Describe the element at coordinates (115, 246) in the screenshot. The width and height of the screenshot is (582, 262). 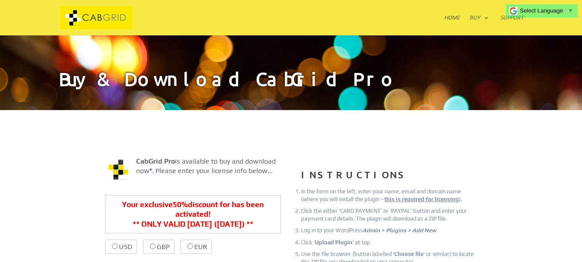
I see `input: USD` at that location.